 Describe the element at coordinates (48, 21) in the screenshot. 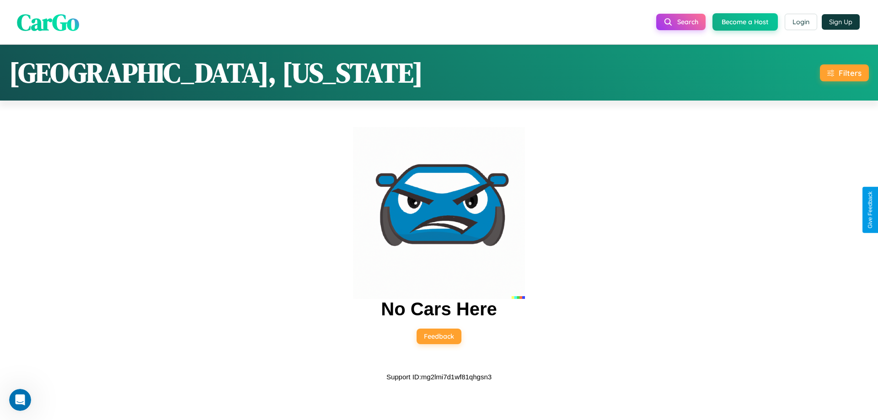

I see `span: CarGo` at that location.